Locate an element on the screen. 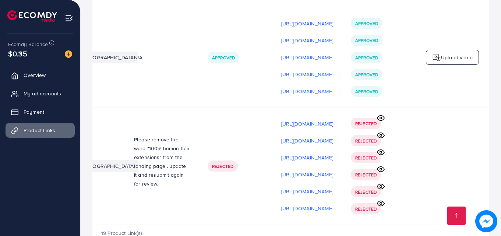  span: $0.35 is located at coordinates (18, 53).